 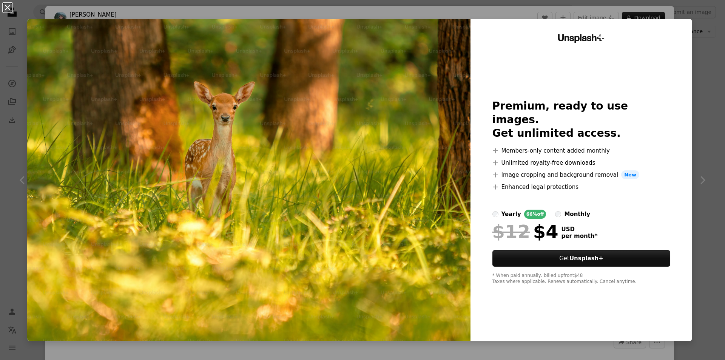 I want to click on li: Unlimited royalty-free downloads, so click(x=582, y=163).